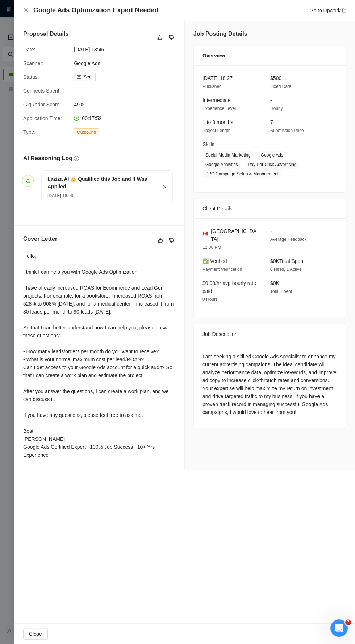 This screenshot has height=644, width=355. Describe the element at coordinates (288, 240) in the screenshot. I see `span: Average Feedback` at that location.